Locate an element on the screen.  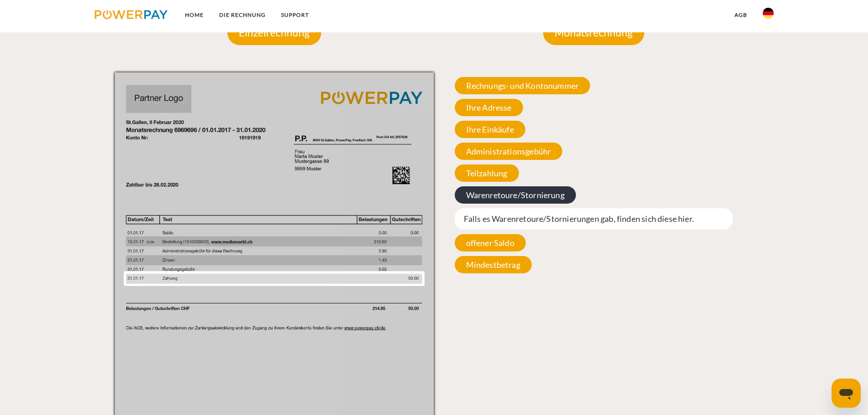
p: Einzelrechnung is located at coordinates (274, 33).